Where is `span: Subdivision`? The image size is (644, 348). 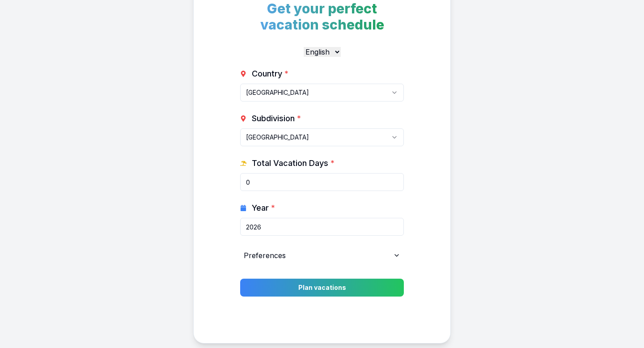 span: Subdivision is located at coordinates (276, 118).